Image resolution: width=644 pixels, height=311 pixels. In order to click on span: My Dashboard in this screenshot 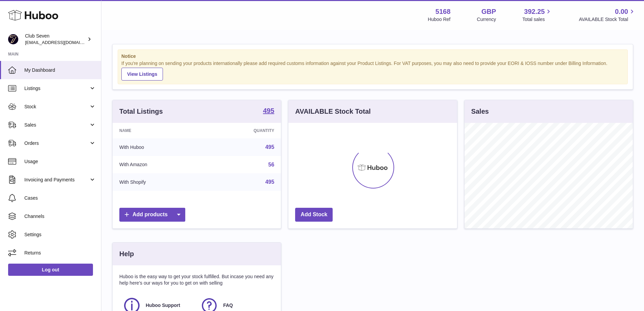, I will do `click(60, 70)`.